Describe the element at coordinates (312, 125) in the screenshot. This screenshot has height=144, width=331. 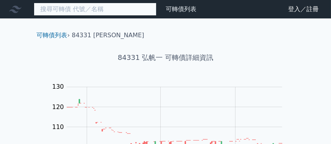
I see `div: 聊天小工具` at that location.